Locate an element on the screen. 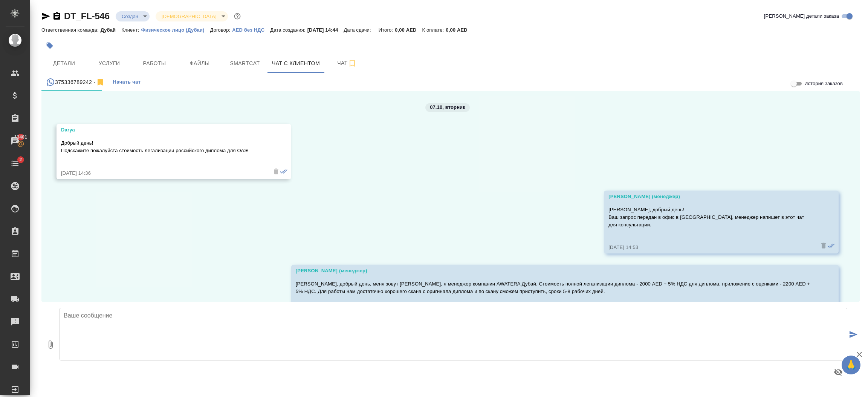 The image size is (868, 397). button: Начать чат is located at coordinates (127, 82).